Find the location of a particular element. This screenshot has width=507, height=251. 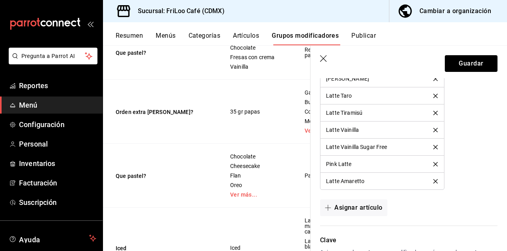

span: 35 gr papas is located at coordinates (258, 111).